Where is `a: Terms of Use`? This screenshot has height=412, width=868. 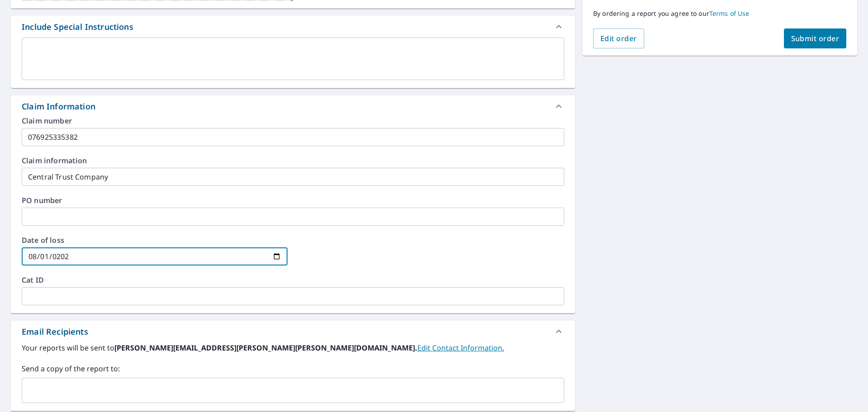 a: Terms of Use is located at coordinates (729, 13).